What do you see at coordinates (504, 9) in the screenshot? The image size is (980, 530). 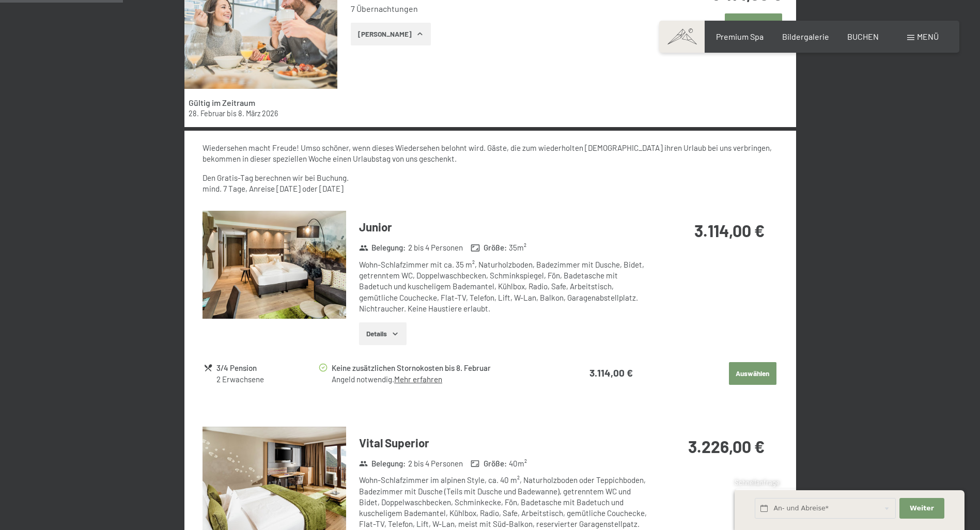 I see `li: 7 Übernachtungen` at bounding box center [504, 9].